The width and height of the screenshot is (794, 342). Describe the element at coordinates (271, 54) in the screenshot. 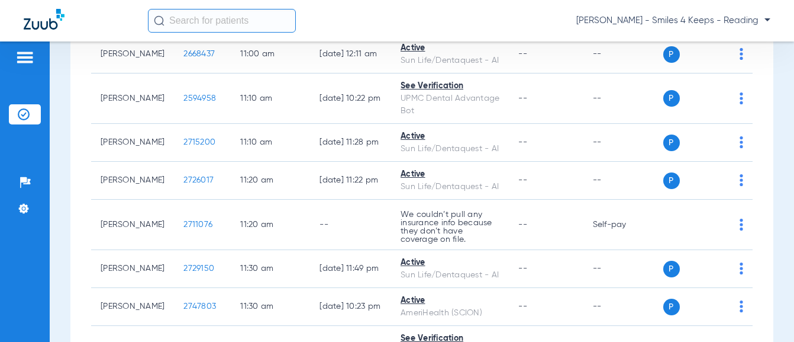

I see `td: 11:00 AM` at that location.